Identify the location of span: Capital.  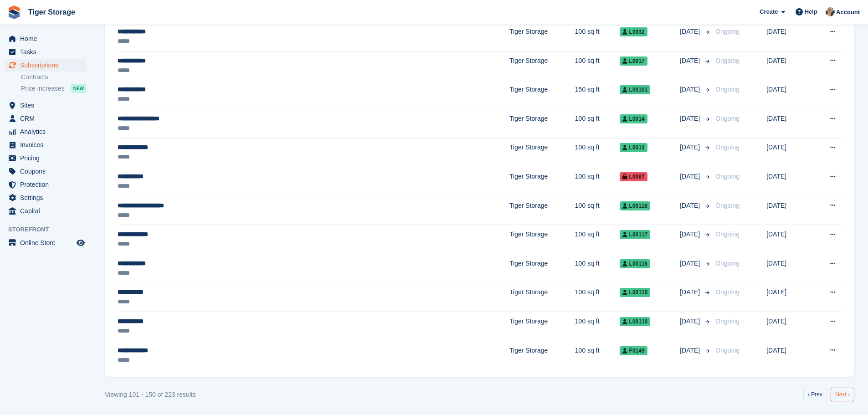
(47, 211).